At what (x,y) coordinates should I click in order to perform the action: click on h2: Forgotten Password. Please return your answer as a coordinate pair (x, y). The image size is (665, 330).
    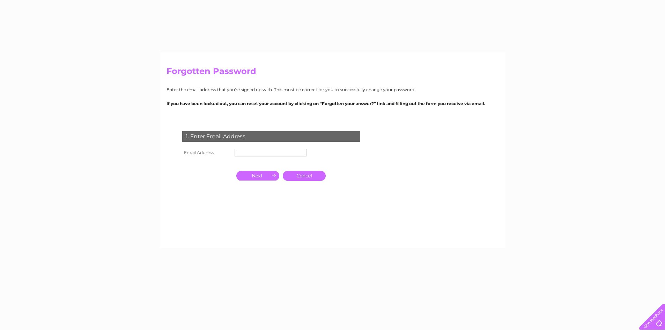
    Looking at the image, I should click on (333, 73).